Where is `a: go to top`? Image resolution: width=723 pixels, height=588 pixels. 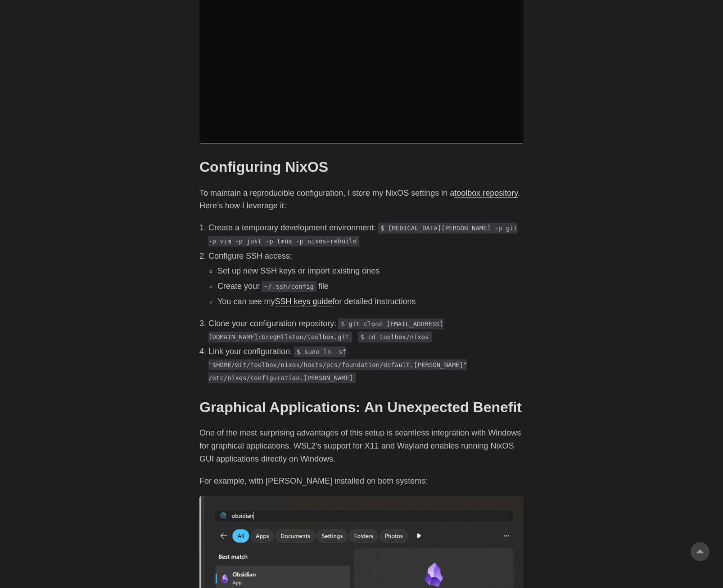 a: go to top is located at coordinates (700, 551).